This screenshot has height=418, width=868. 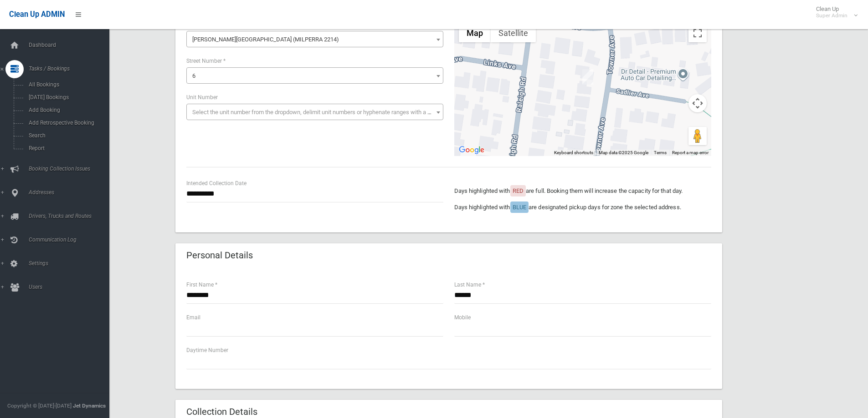 What do you see at coordinates (690, 152) in the screenshot?
I see `a: Report a map error` at bounding box center [690, 152].